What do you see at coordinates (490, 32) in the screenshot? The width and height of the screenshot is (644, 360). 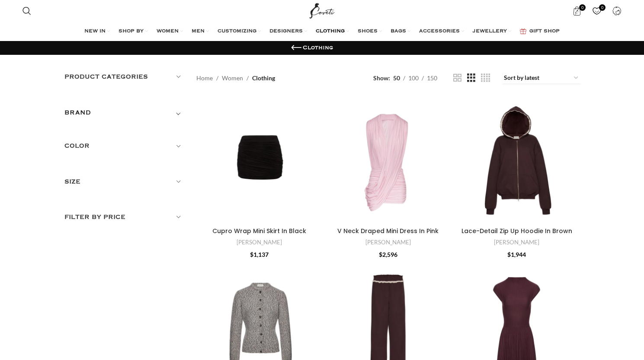 I see `span: JEWELLERY` at bounding box center [490, 32].